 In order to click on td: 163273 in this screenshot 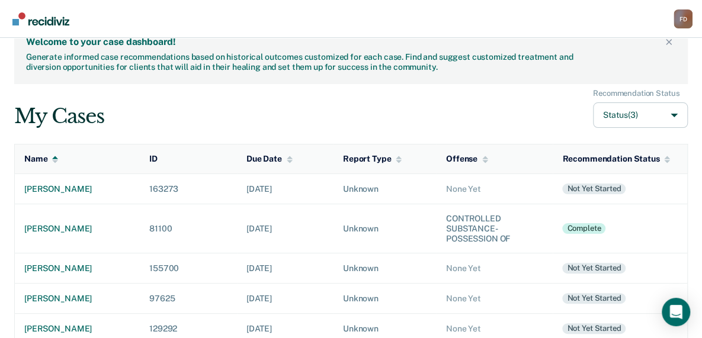, I will do `click(188, 188)`.